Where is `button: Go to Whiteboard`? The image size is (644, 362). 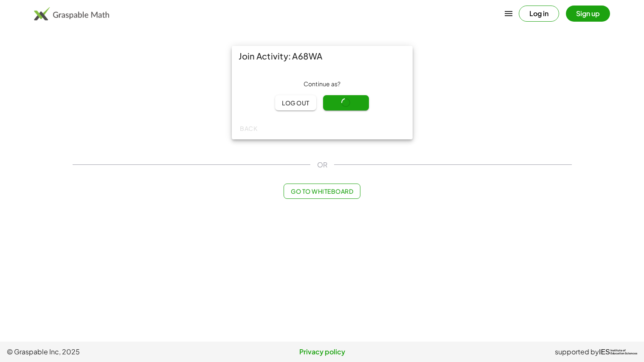 button: Go to Whiteboard is located at coordinates (322, 191).